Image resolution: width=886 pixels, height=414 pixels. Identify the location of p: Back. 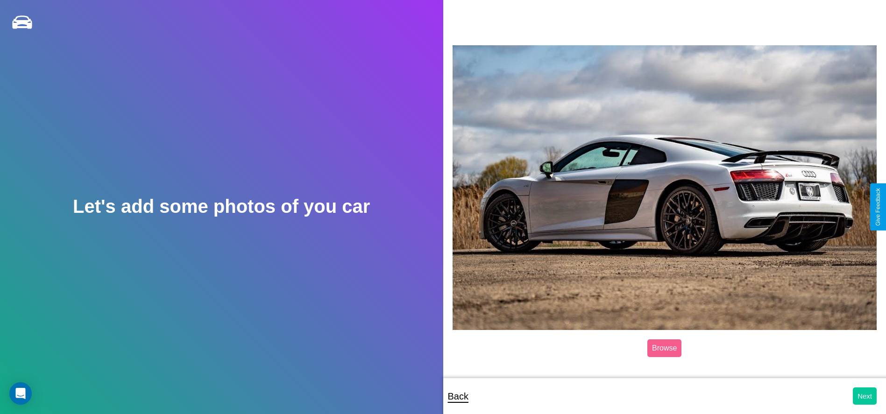
(458, 397).